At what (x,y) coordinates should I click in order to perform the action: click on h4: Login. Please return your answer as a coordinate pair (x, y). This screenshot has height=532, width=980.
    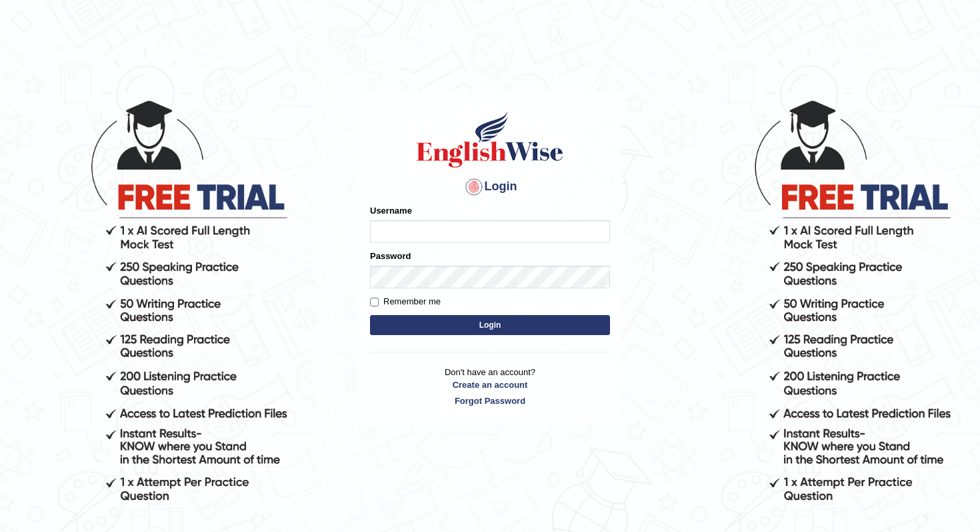
    Looking at the image, I should click on (490, 187).